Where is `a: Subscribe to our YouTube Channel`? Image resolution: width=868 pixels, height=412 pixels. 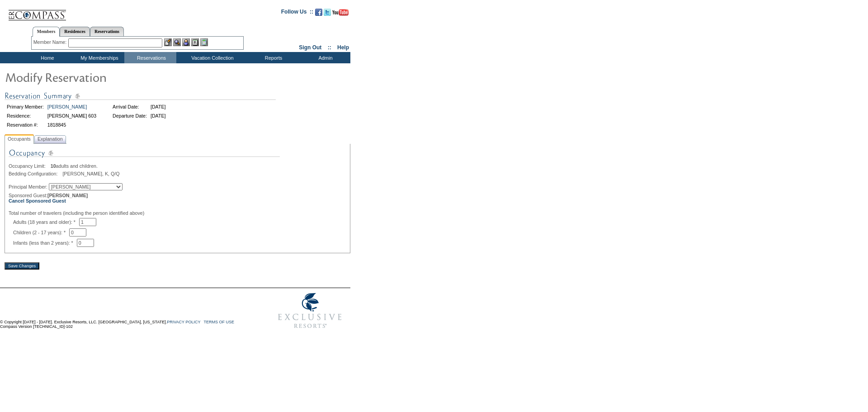
a: Subscribe to our YouTube Channel is located at coordinates (340, 14).